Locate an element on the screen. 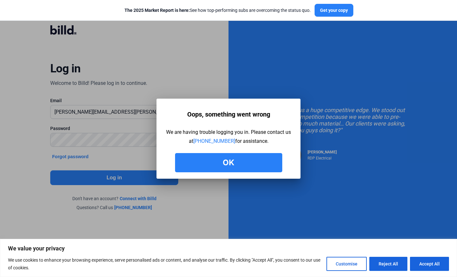  p: We use cookies to enhance your browsing experience, serve personalised ads or content, and analys... is located at coordinates (165, 264).